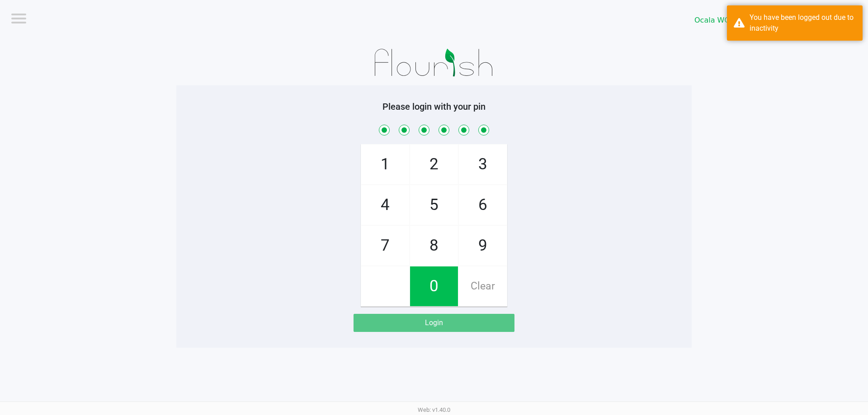 Image resolution: width=868 pixels, height=415 pixels. Describe the element at coordinates (434, 205) in the screenshot. I see `span: 5` at that location.